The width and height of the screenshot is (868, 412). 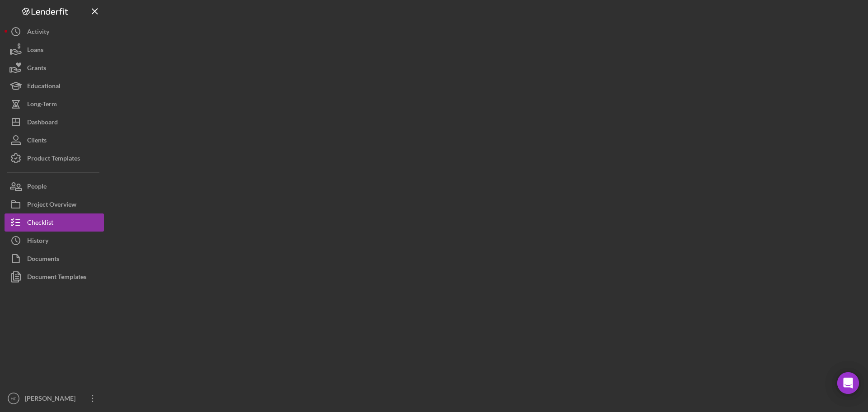 I want to click on div: Activity, so click(x=38, y=32).